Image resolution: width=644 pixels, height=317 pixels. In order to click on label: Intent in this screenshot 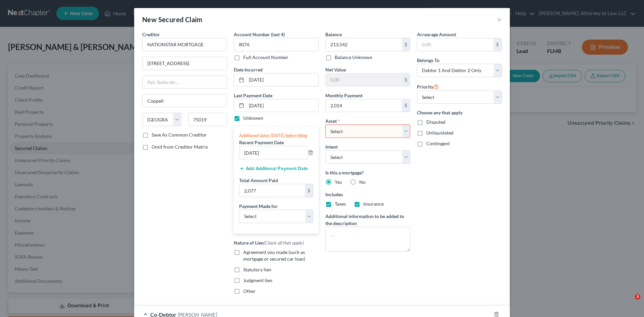, I will do `click(332, 146)`.